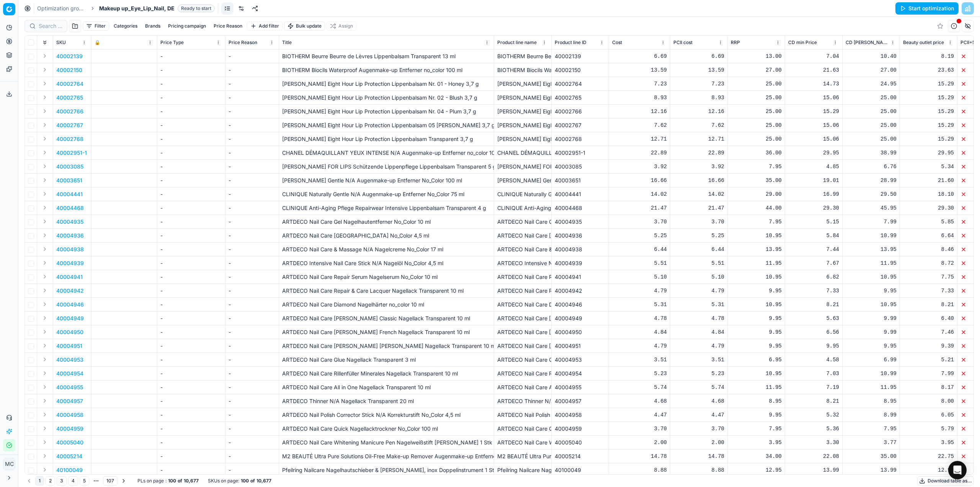  What do you see at coordinates (70, 263) in the screenshot?
I see `p: 40004939` at bounding box center [70, 263].